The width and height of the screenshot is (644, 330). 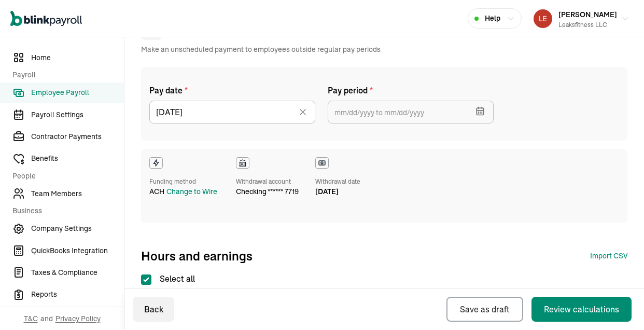 What do you see at coordinates (78, 294) in the screenshot?
I see `span: Reports` at bounding box center [78, 294].